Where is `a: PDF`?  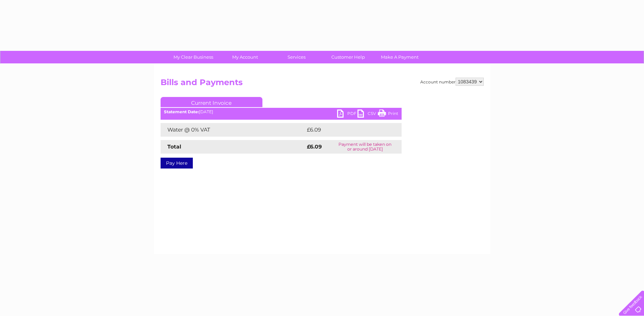
a: PDF is located at coordinates (347, 115).